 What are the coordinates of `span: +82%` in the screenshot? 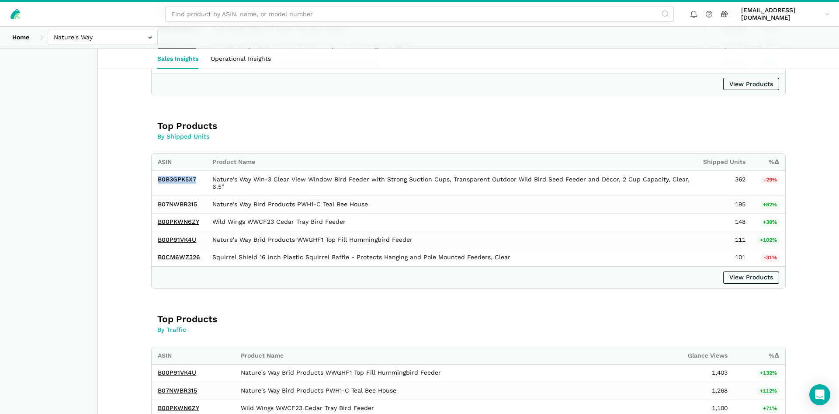 It's located at (770, 205).